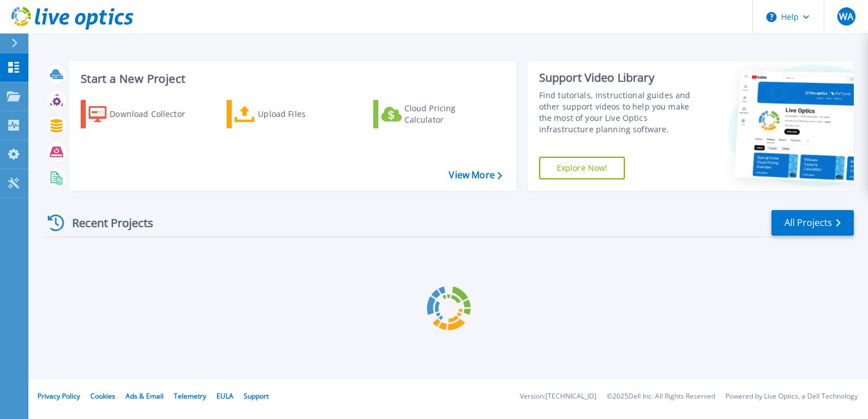 The image size is (868, 419). What do you see at coordinates (582, 168) in the screenshot?
I see `a: Explore Now!` at bounding box center [582, 168].